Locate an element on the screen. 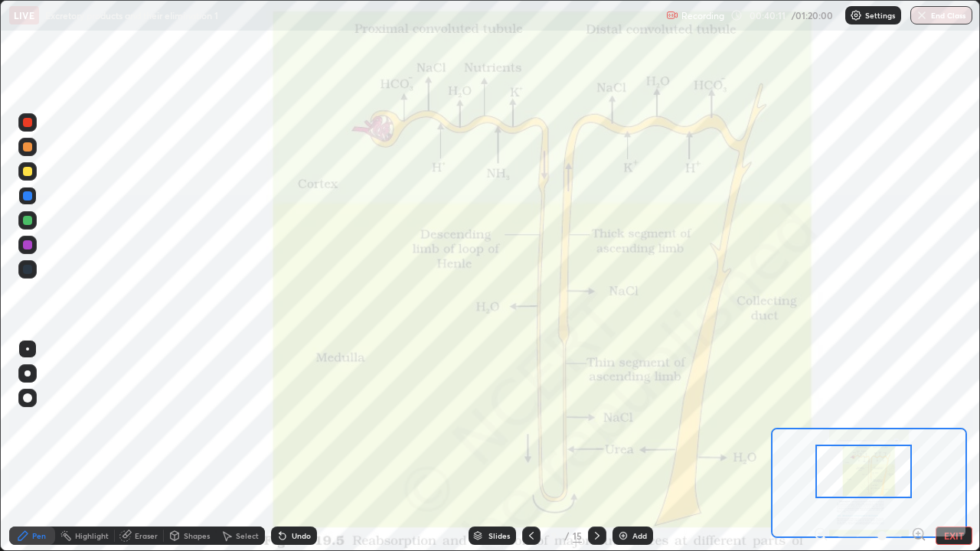 This screenshot has height=551, width=980. img: end-class-cross is located at coordinates (922, 16).